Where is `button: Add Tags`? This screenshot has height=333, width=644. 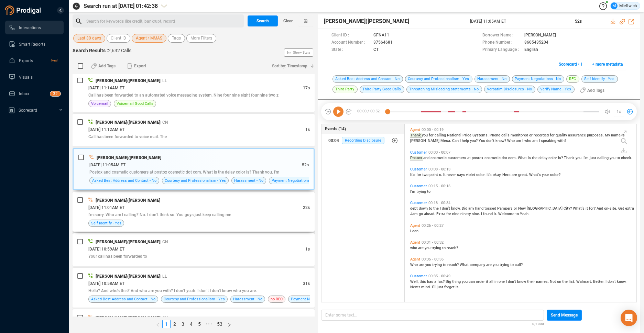
button: Add Tags is located at coordinates (103, 66).